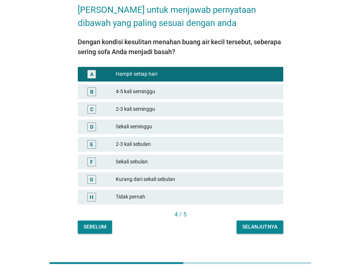 This screenshot has width=361, height=272. Describe the element at coordinates (197, 162) in the screenshot. I see `div: Sekali sebulan` at that location.